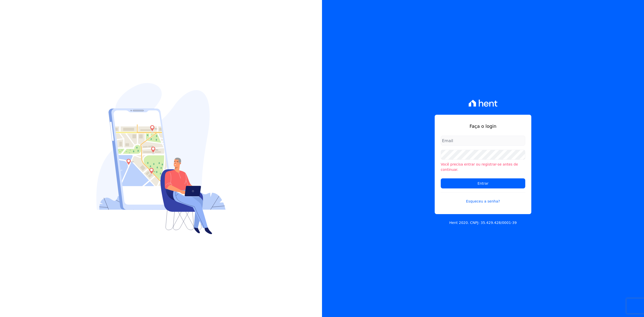 The height and width of the screenshot is (317, 644). Describe the element at coordinates (483, 198) in the screenshot. I see `a: Esqueceu a senha?` at that location.